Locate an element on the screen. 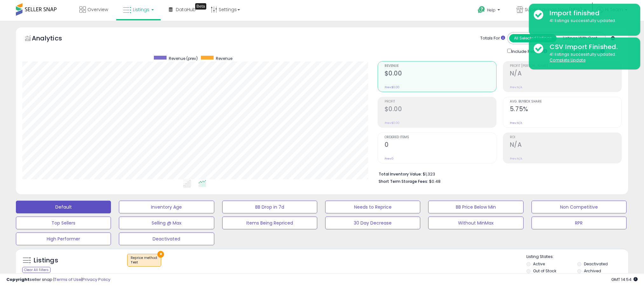 The image size is (644, 286). a: Help is located at coordinates (490, 11).